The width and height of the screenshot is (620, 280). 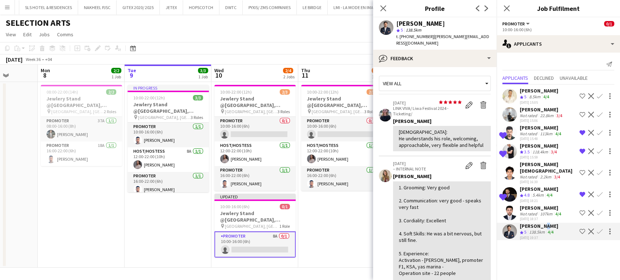 What do you see at coordinates (97, 7) in the screenshot?
I see `button: NAKHEEL PJSC` at bounding box center [97, 7].